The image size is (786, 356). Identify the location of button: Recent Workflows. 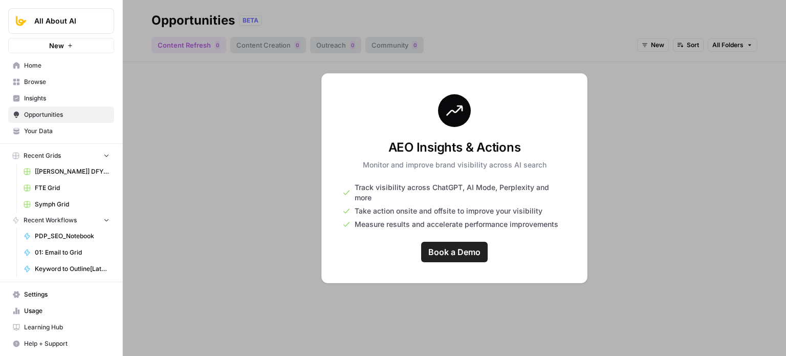
(61, 220).